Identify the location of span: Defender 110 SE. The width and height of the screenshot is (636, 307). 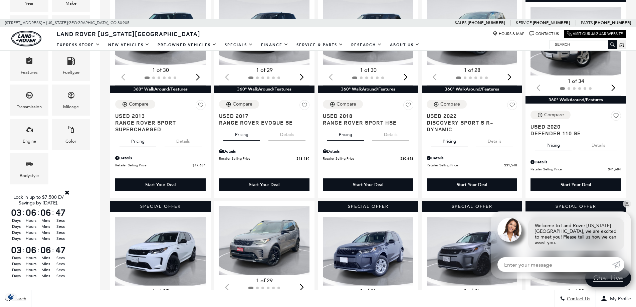
(573, 133).